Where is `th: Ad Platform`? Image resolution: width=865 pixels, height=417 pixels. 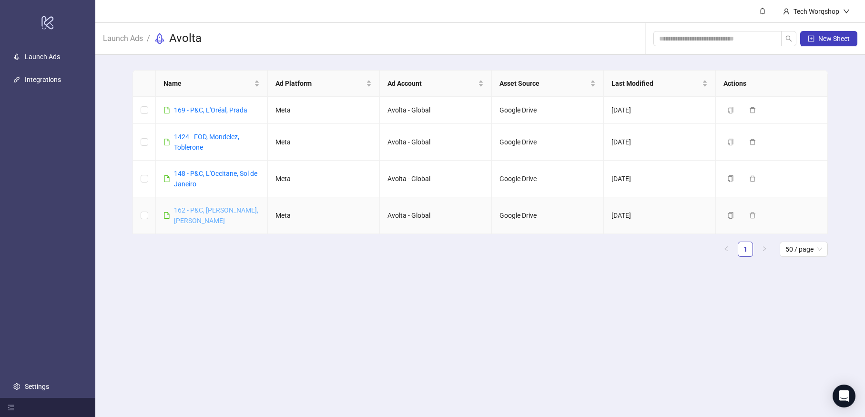
th: Ad Platform is located at coordinates (324, 83).